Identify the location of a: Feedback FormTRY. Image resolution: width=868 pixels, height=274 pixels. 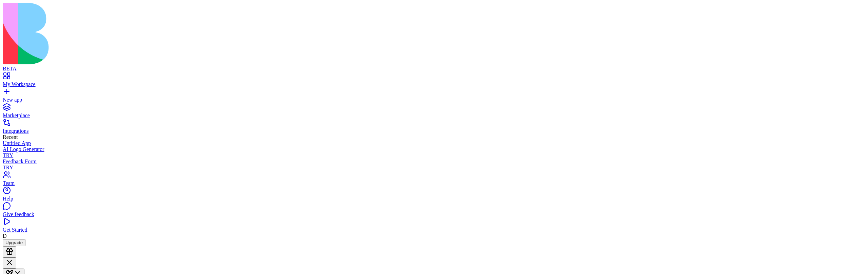
(434, 164).